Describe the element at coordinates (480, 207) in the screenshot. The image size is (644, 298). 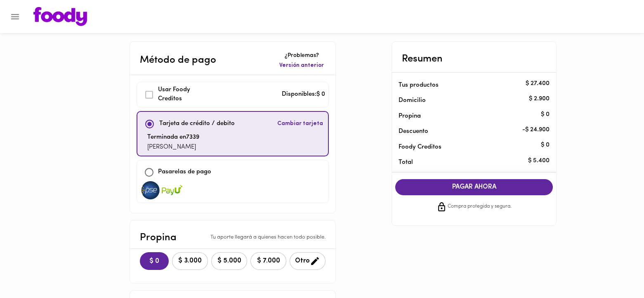
I see `span: Compra protegida y segura.` at that location.